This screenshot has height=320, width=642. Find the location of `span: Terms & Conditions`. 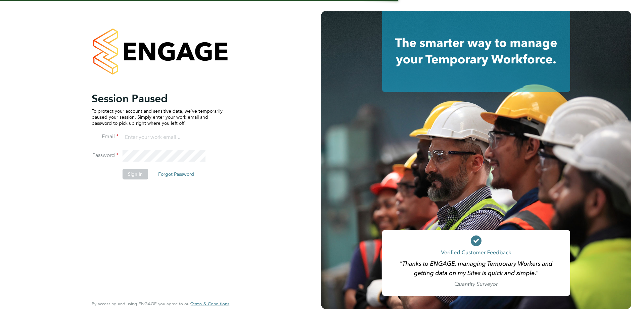

span: Terms & Conditions is located at coordinates (210, 304).